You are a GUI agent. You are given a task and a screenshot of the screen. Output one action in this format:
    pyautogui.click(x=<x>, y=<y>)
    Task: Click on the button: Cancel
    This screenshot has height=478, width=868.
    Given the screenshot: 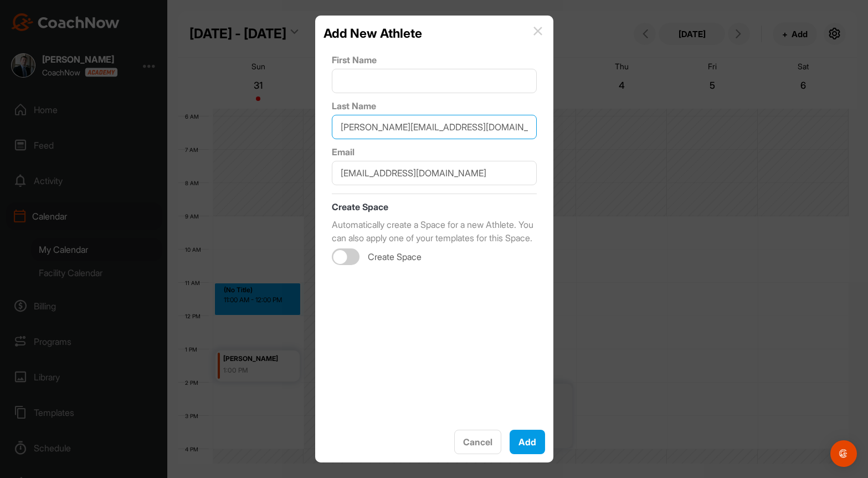 What is the action you would take?
    pyautogui.click(x=478, y=442)
    